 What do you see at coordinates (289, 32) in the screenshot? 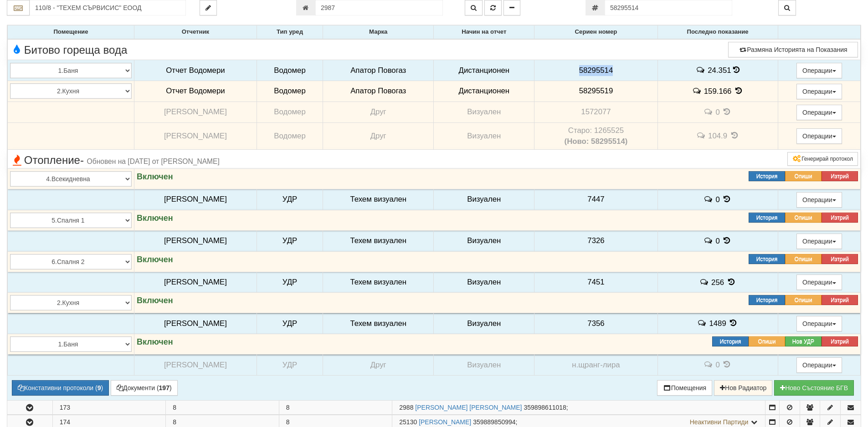
I see `th: Тип уред` at bounding box center [289, 32].